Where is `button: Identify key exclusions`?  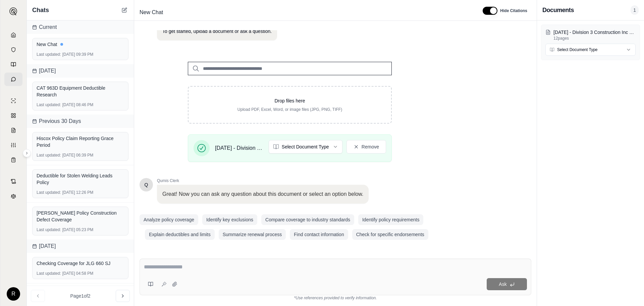 button: Identify key exclusions is located at coordinates (230, 220).